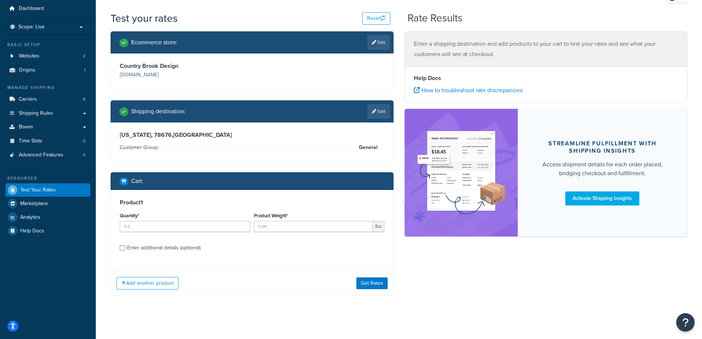 This screenshot has width=702, height=339. What do you see at coordinates (48, 141) in the screenshot?
I see `a: Time Slots0` at bounding box center [48, 141].